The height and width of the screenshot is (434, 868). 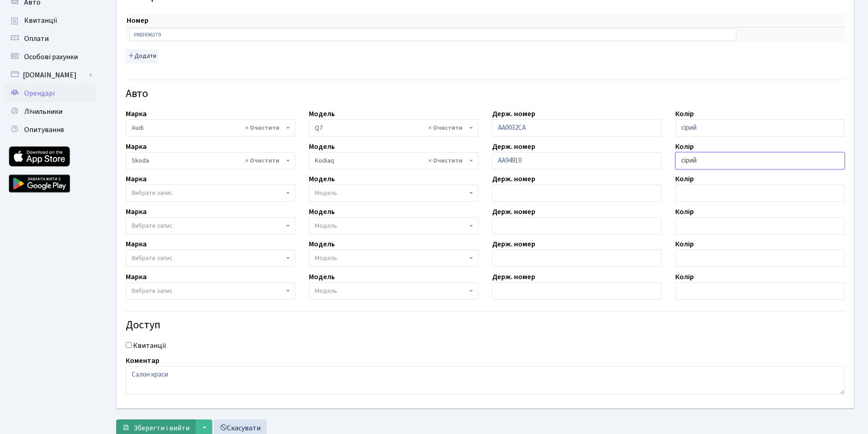 What do you see at coordinates (39, 93) in the screenshot?
I see `span: Орендарі` at bounding box center [39, 93].